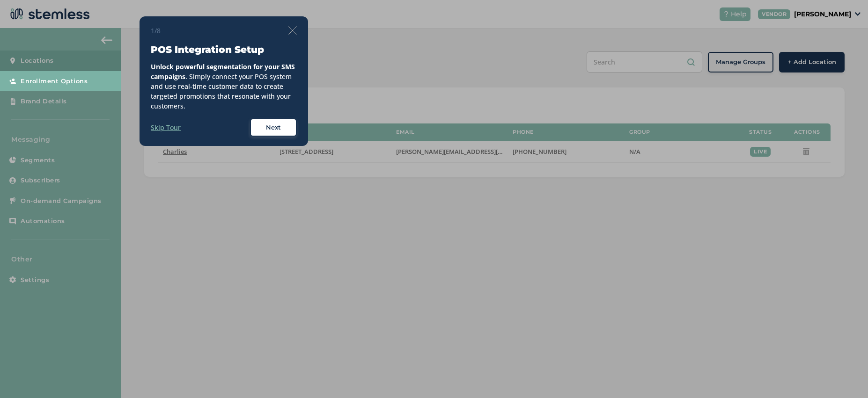 This screenshot has width=868, height=398. Describe the element at coordinates (156, 30) in the screenshot. I see `span: 1/8` at that location.